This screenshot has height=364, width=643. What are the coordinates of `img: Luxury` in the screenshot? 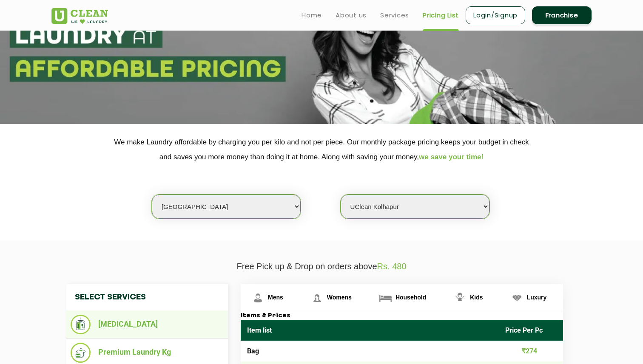 It's located at (517, 298).